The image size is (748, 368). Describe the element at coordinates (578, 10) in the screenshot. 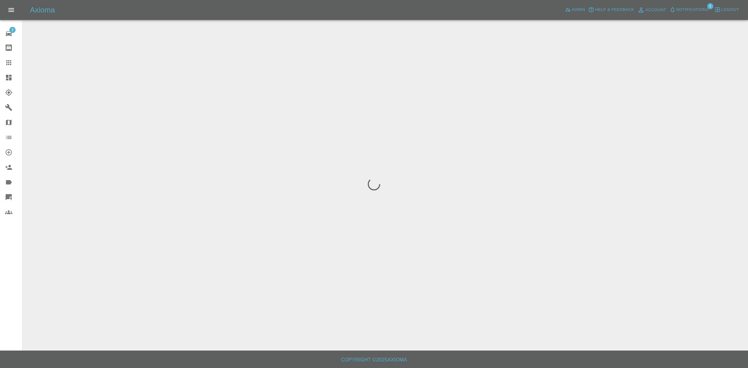

I see `span: Admin` at that location.